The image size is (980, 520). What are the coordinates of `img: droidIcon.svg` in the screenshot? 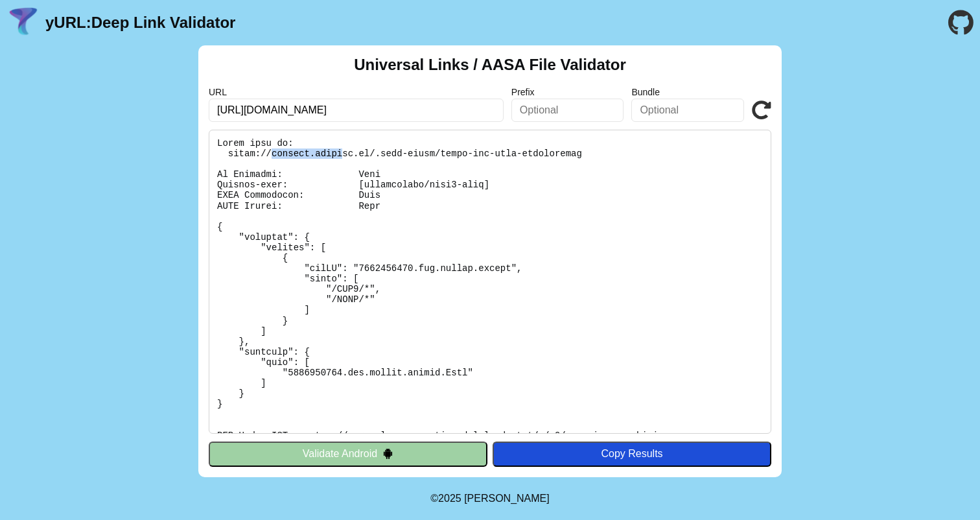 It's located at (388, 453).